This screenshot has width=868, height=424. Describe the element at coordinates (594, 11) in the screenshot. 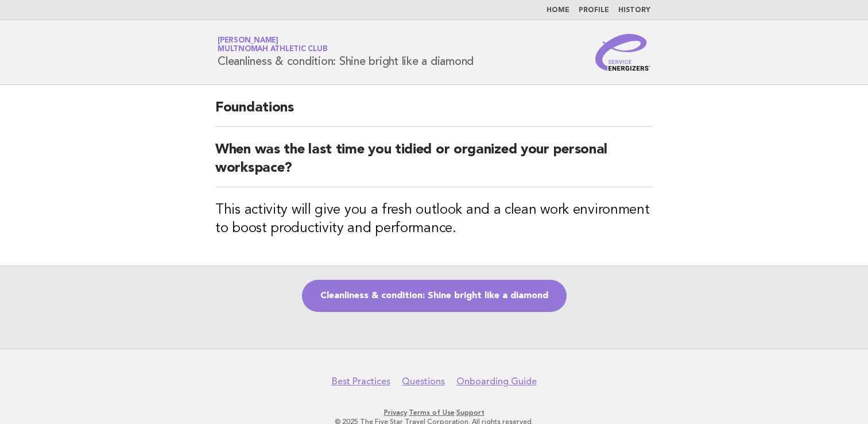

I see `a: Profile` at that location.